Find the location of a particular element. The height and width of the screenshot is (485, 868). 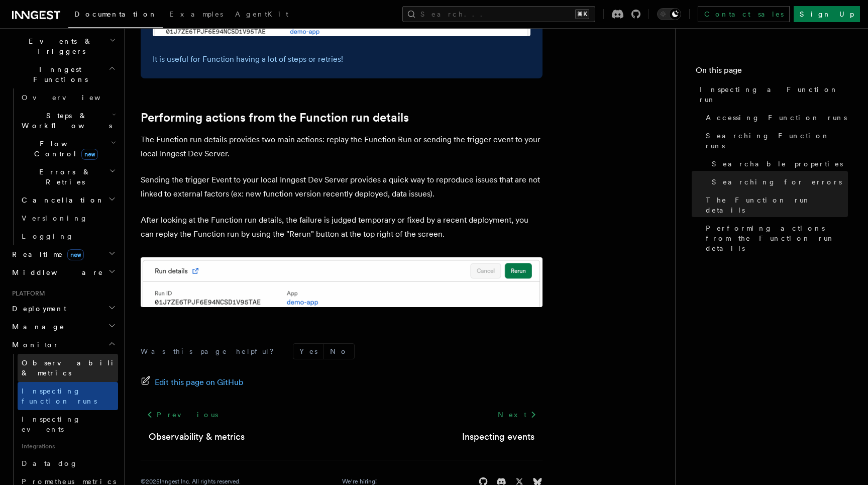

button: Middleware is located at coordinates (63, 272).